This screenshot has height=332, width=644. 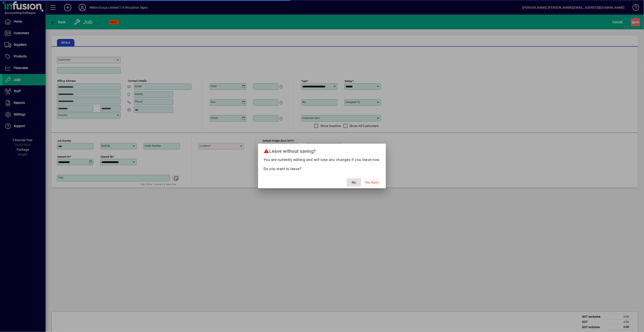 What do you see at coordinates (354, 182) in the screenshot?
I see `button: No` at bounding box center [354, 182].